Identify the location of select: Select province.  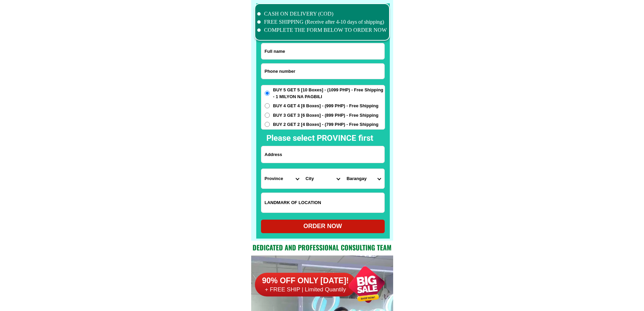
(282, 178).